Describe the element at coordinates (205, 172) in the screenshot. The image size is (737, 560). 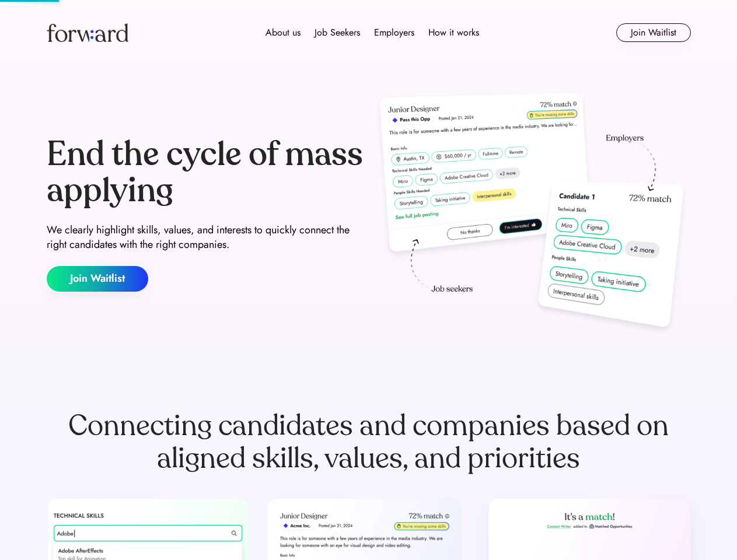
I see `div: End the cycle of mass applying` at that location.